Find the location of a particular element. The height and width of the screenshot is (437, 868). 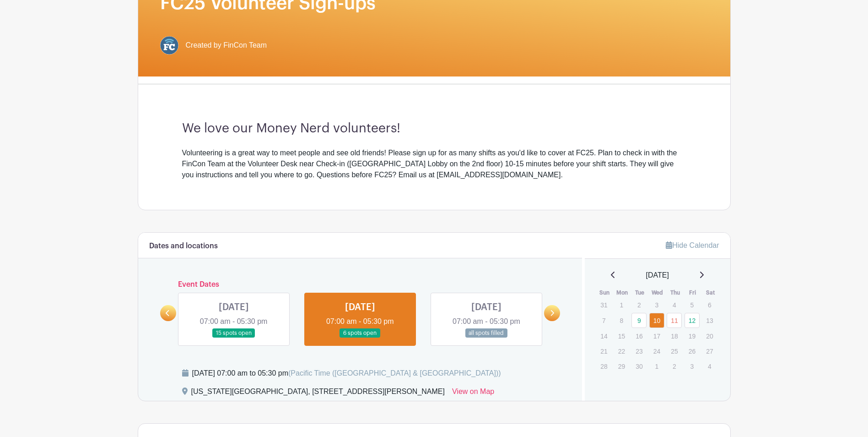

div: Volunteering is a great way to meet people and see old friends! Please sign up for as many shifts... is located at coordinates (434, 164).